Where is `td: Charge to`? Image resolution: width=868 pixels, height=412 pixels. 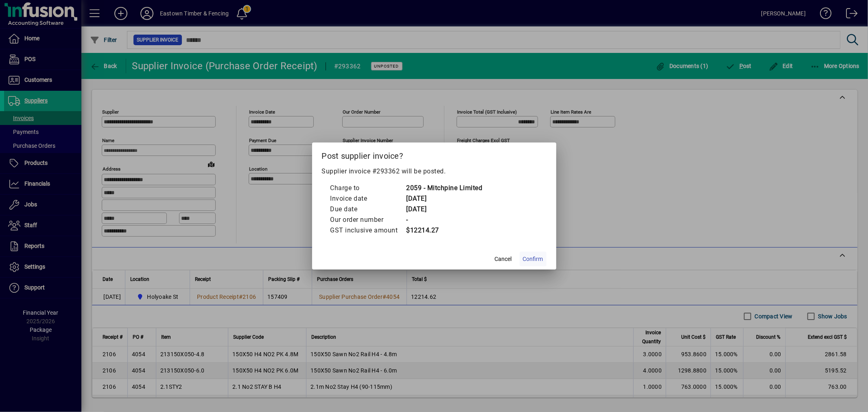 td: Charge to is located at coordinates (368, 188).